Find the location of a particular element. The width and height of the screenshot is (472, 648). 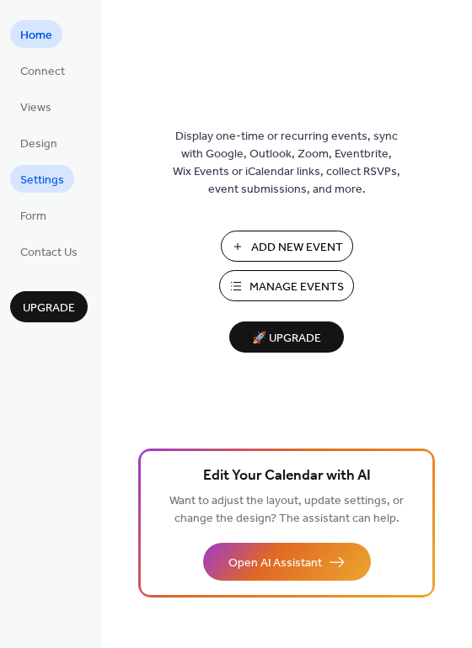

span: Settings is located at coordinates (42, 180).